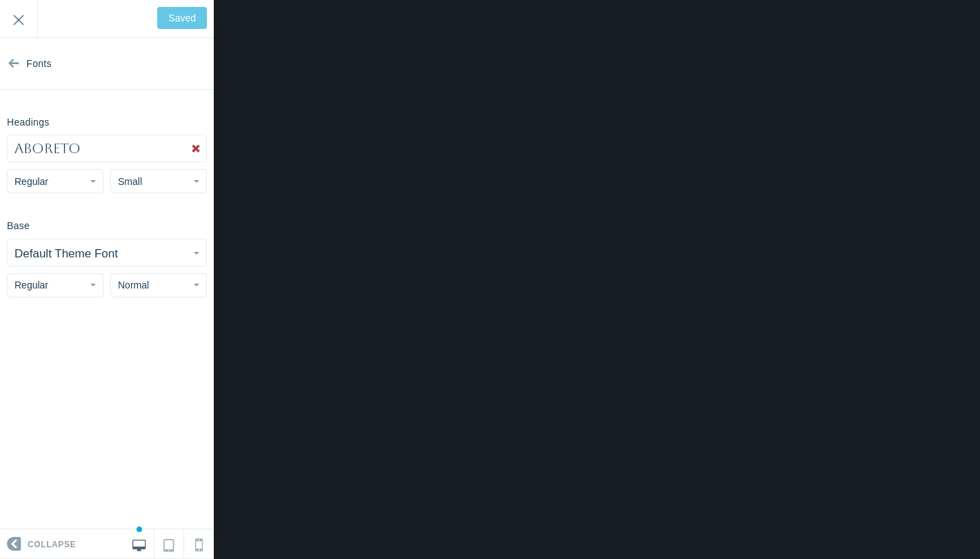 The image size is (980, 559). What do you see at coordinates (159, 181) in the screenshot?
I see `button: Small` at bounding box center [159, 181].